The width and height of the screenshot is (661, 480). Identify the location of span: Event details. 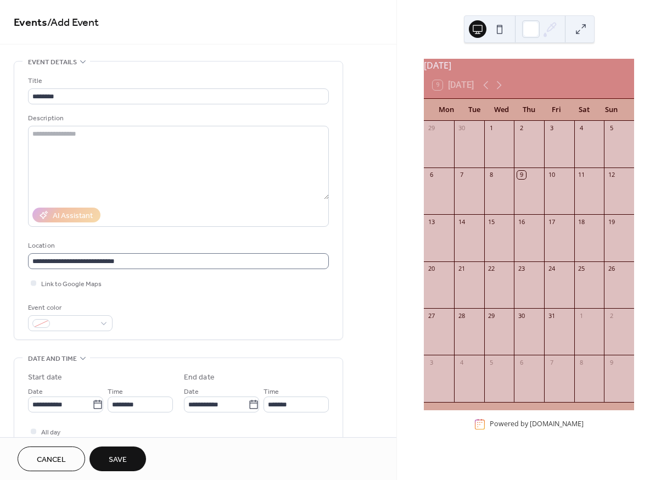
(52, 62).